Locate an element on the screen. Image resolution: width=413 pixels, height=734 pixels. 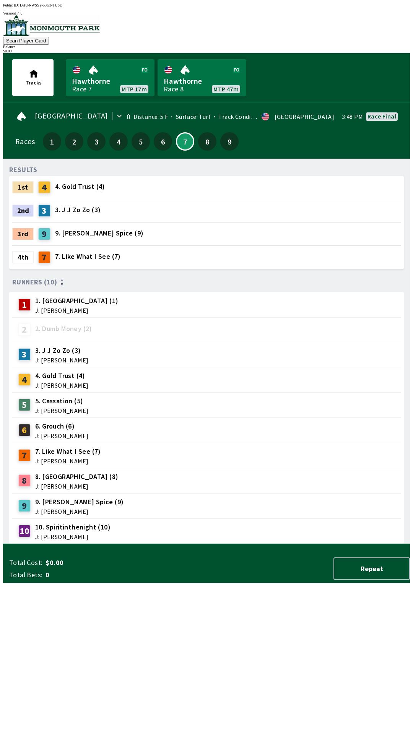
a: HawthorneRace 8MTP 47m is located at coordinates (202, 78).